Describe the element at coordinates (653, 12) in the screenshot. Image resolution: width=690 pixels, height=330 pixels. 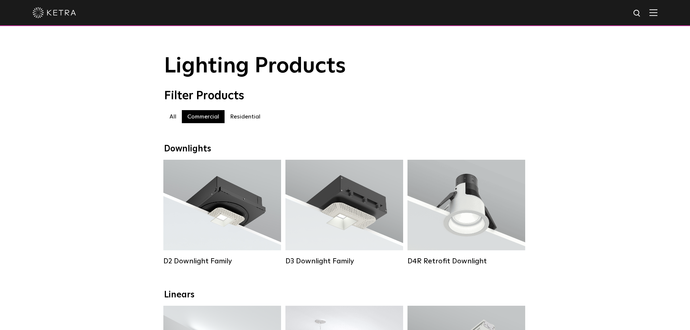
I see `img: Hamburger%20Nav.svg` at that location.